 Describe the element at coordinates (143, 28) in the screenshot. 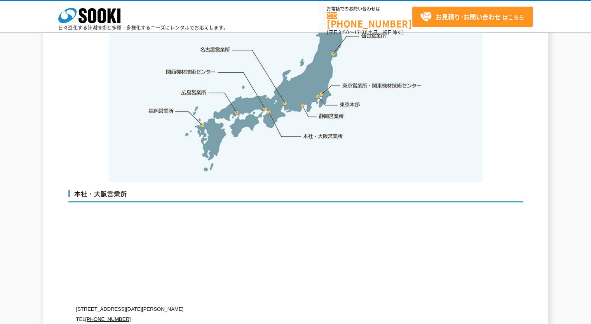

I see `p: 日々進化する計測技術と多種・多様化するニーズにレンタルでお応えします。` at that location.